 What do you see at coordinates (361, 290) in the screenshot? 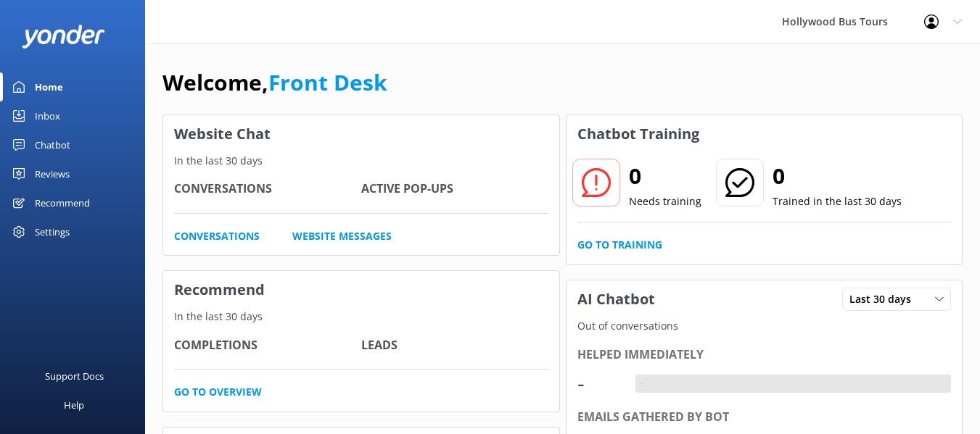
I see `h3: Recommend` at bounding box center [361, 290].